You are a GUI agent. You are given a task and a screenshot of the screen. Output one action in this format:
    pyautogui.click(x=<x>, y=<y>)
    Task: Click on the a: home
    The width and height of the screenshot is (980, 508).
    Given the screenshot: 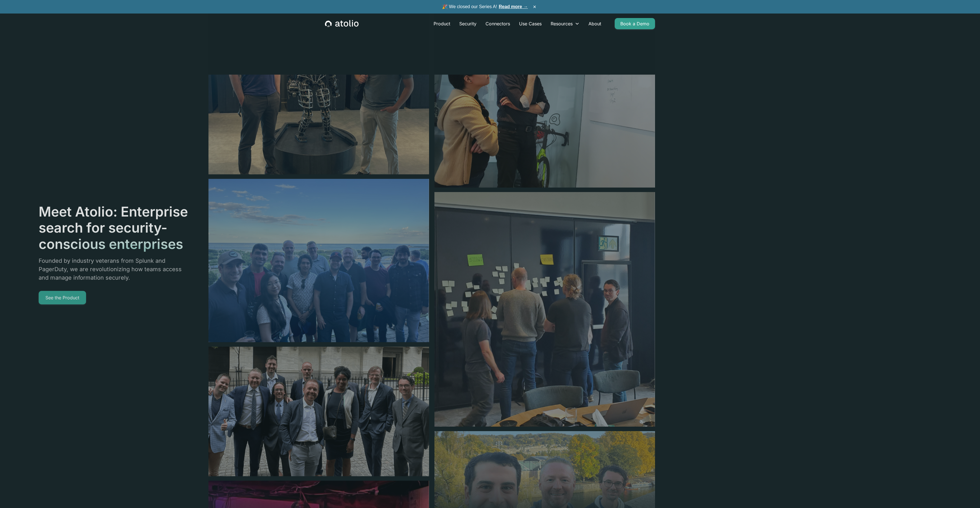 What is the action you would take?
    pyautogui.click(x=342, y=24)
    